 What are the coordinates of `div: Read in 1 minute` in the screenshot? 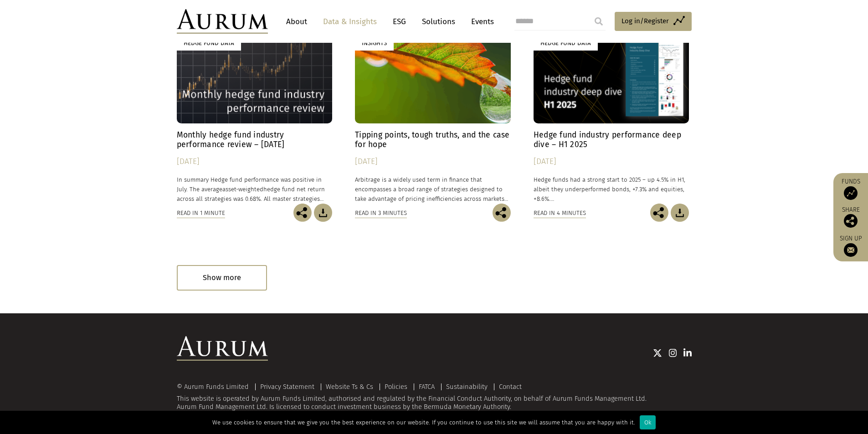 It's located at (201, 213).